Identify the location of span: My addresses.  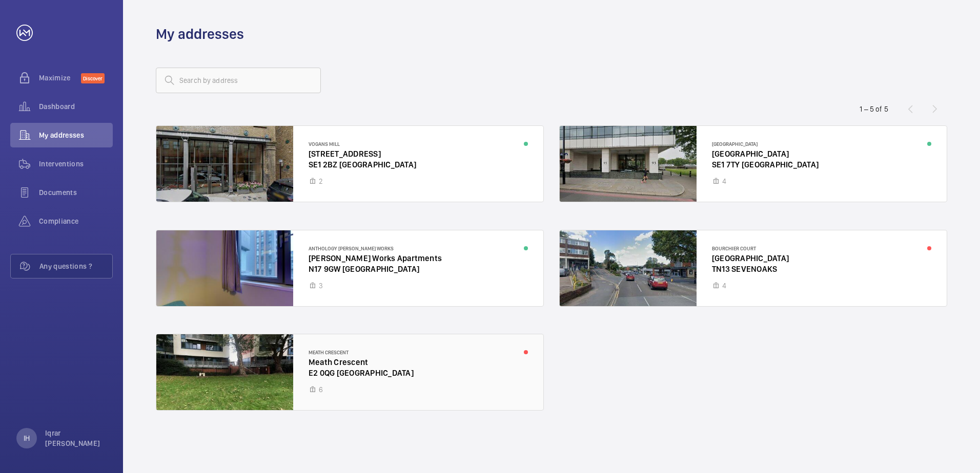
(76, 135).